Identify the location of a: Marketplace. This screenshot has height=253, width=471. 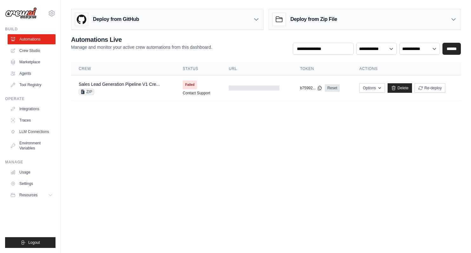
(31, 62).